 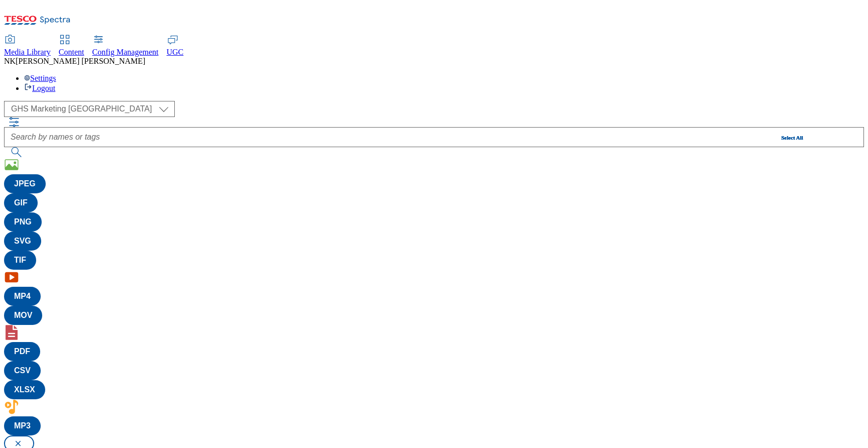 What do you see at coordinates (22, 352) in the screenshot?
I see `button: PDF` at bounding box center [22, 352].